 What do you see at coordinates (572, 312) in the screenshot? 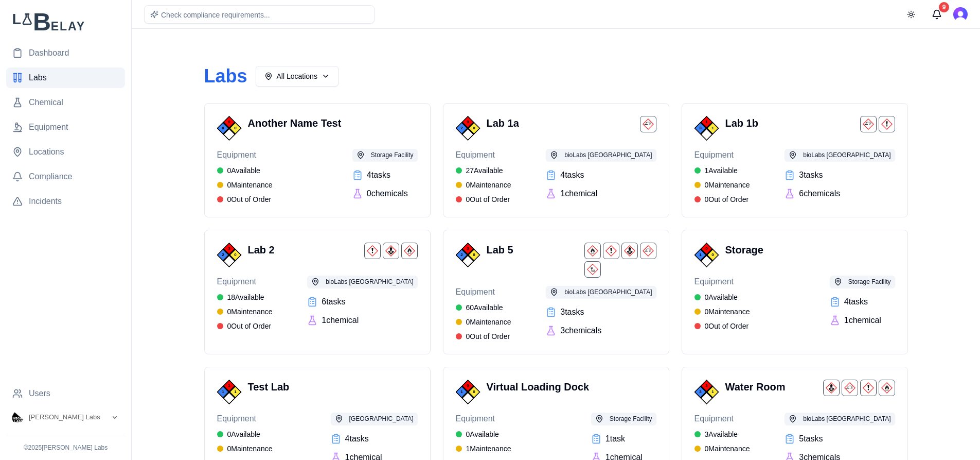
I see `span: 3 task s` at bounding box center [572, 312].